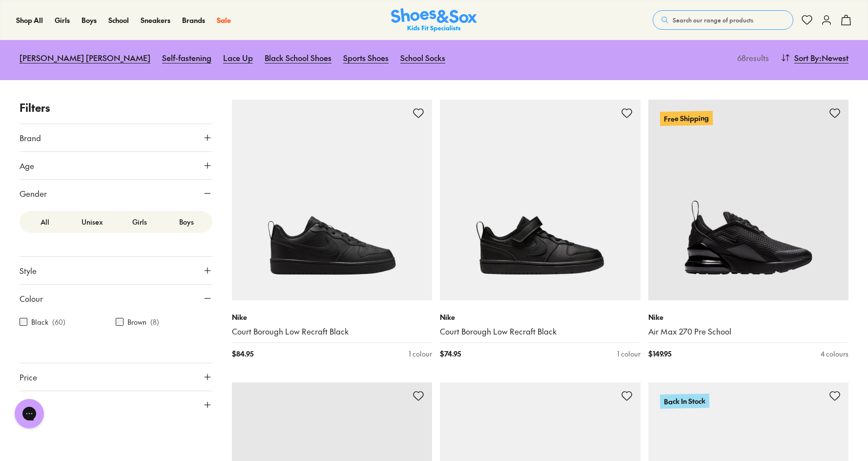 Image resolution: width=868 pixels, height=461 pixels. Describe the element at coordinates (154, 322) in the screenshot. I see `p: ( 8 )` at that location.